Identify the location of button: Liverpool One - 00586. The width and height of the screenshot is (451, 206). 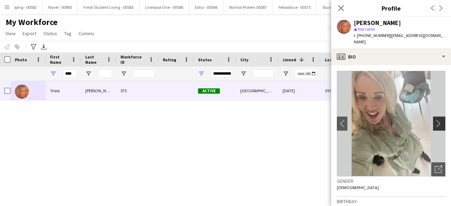
(164, 7).